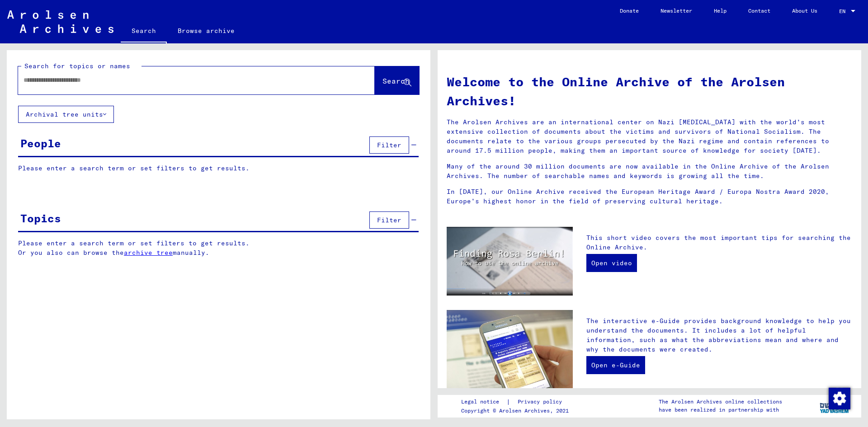 The height and width of the screenshot is (427, 868). What do you see at coordinates (60, 22) in the screenshot?
I see `img: Arolsen_neg.svg` at bounding box center [60, 22].